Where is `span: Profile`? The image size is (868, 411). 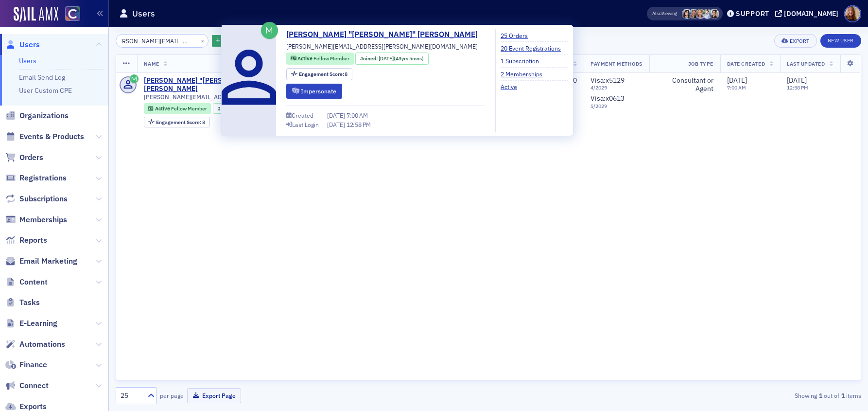 span: Profile is located at coordinates (852, 13).